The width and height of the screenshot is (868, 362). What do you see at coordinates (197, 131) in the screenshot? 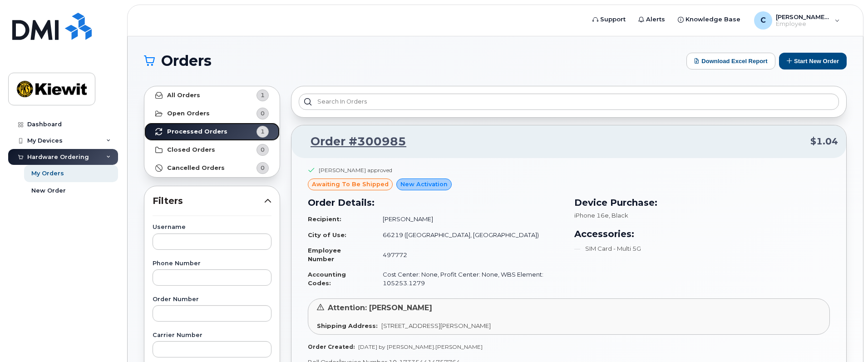
I see `strong: Processed Orders` at bounding box center [197, 131].